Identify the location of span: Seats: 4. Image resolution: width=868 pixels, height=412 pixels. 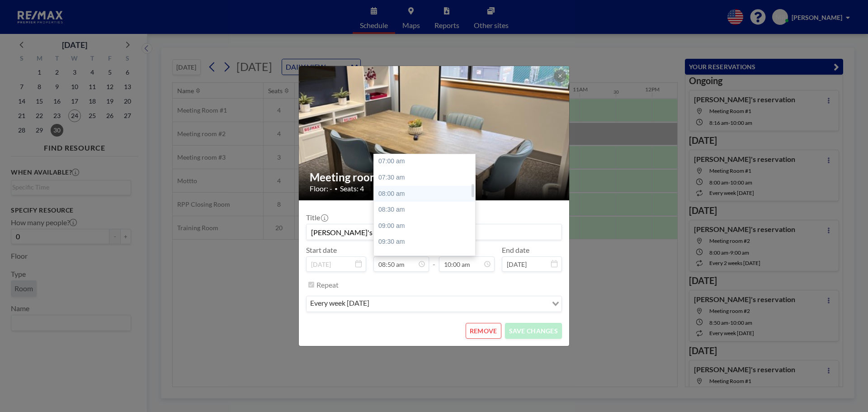
(352, 188).